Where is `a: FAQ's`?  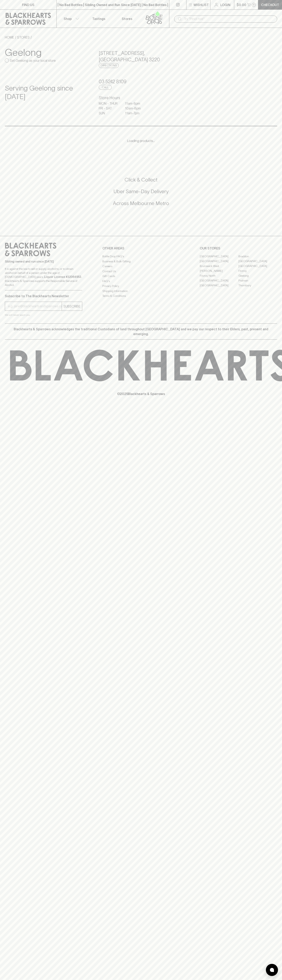
a: FAQ's is located at coordinates (141, 281).